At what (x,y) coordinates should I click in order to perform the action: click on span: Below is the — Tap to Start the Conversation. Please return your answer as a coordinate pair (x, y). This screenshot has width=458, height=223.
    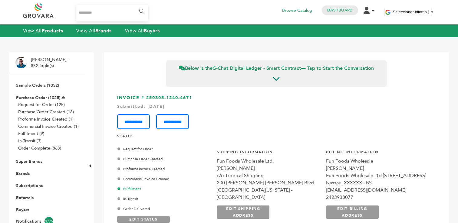
    Looking at the image, I should click on (276, 68).